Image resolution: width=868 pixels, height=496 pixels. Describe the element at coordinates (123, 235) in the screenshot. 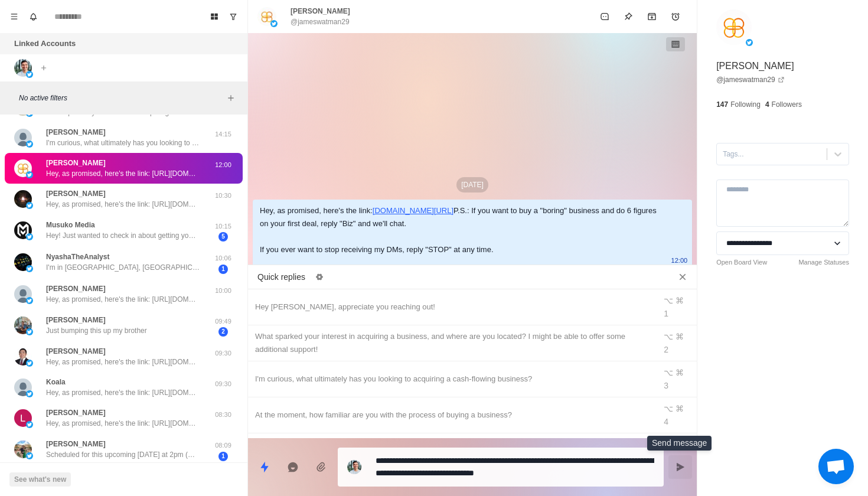

I see `p: Hey! Just wanted to check in about getting you all setup with a Facebook Page. You would kill it!🙌` at that location.